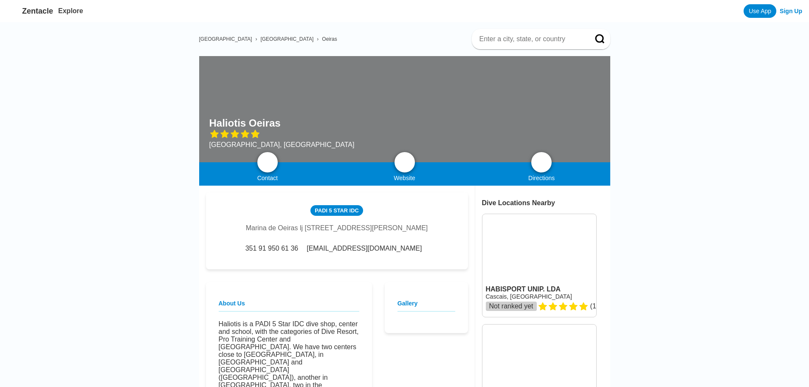 The width and height of the screenshot is (809, 387). I want to click on a: Oeiras, so click(329, 39).